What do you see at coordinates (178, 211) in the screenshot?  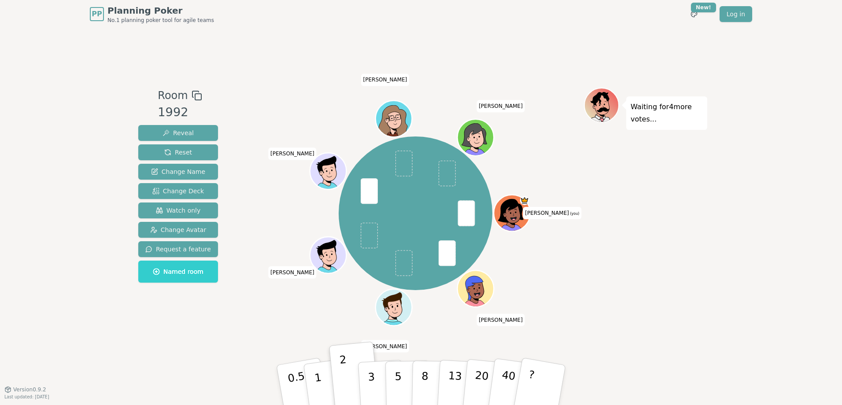 I see `span: Watch only` at bounding box center [178, 211].